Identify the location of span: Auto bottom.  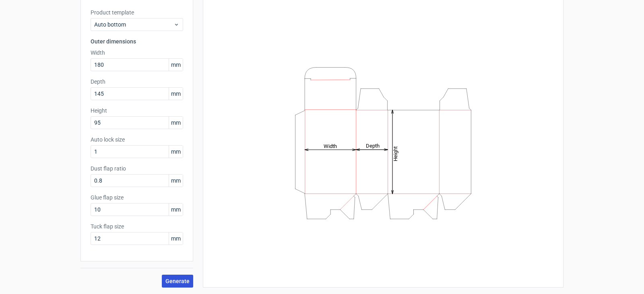
(134, 25).